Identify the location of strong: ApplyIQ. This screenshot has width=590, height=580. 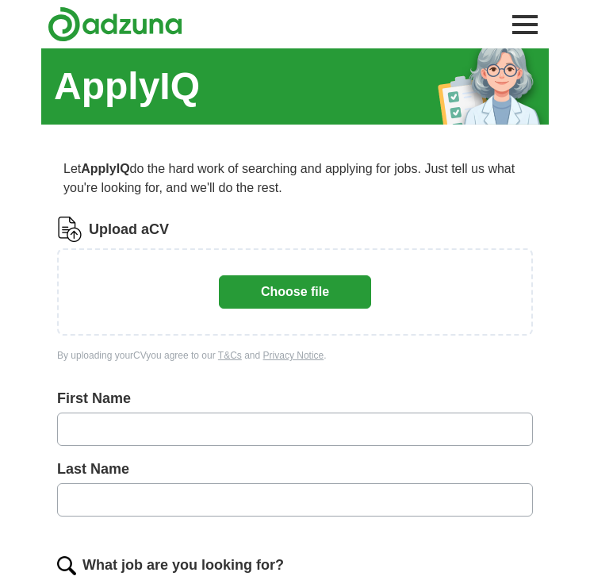
(105, 168).